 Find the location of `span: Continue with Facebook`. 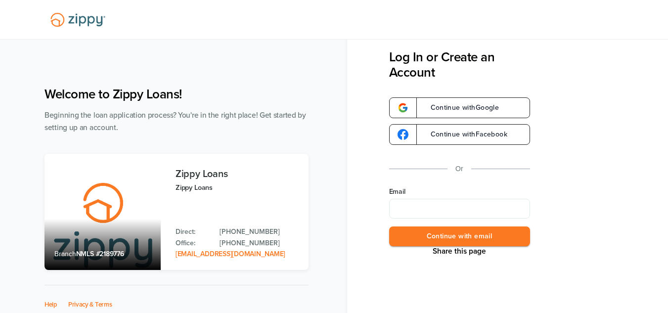

span: Continue with Facebook is located at coordinates (464, 134).